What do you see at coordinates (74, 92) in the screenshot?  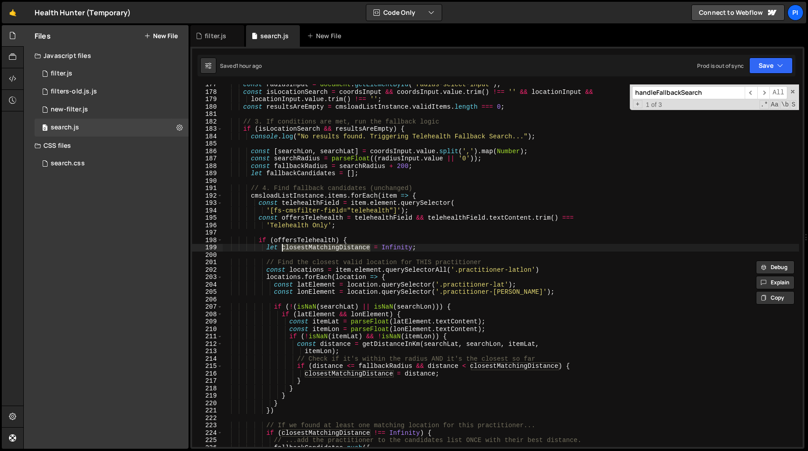 I see `div: filters-old.js.js` at bounding box center [74, 92].